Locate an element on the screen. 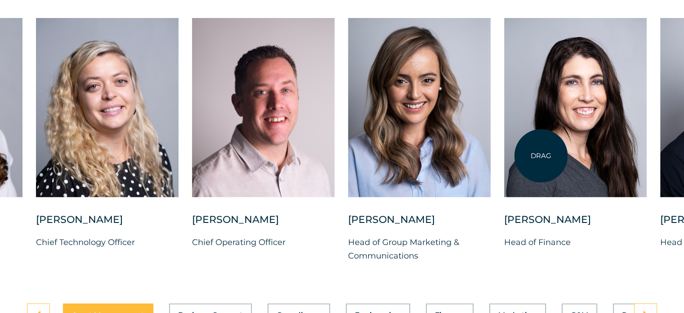 This screenshot has width=684, height=313. p: Head of Finance is located at coordinates (576, 242).